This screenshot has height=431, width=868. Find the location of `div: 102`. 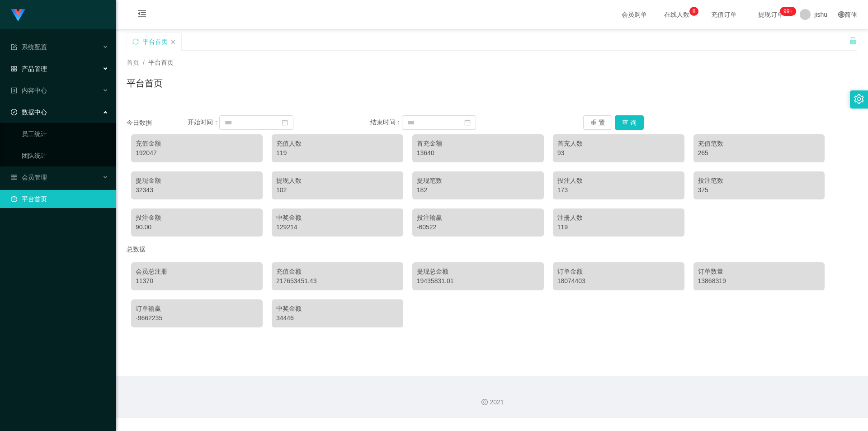

div: 102 is located at coordinates (337, 190).